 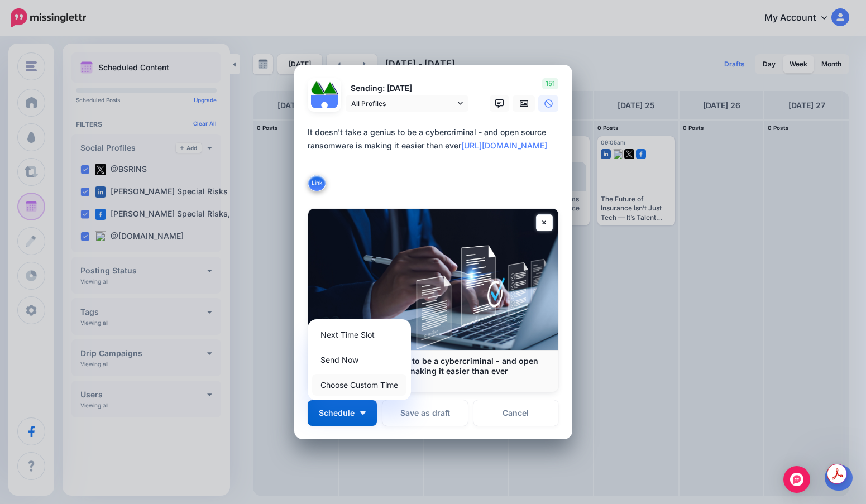 I want to click on img: 379531_475505335829751_837246864_n-bsa122537.jpg, so click(x=317, y=88).